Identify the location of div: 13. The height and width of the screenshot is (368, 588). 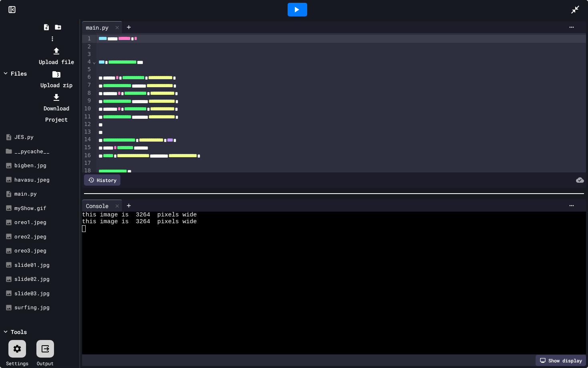
(87, 131).